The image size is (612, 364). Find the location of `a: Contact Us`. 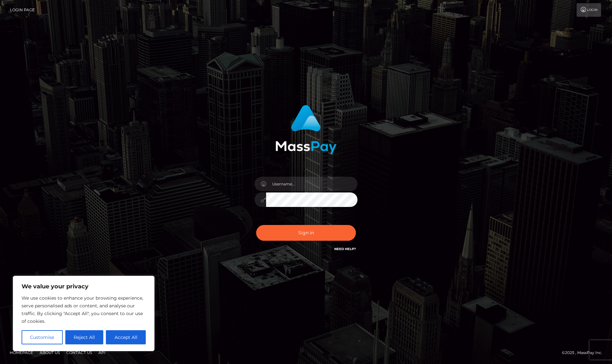

a: Contact Us is located at coordinates (79, 352).